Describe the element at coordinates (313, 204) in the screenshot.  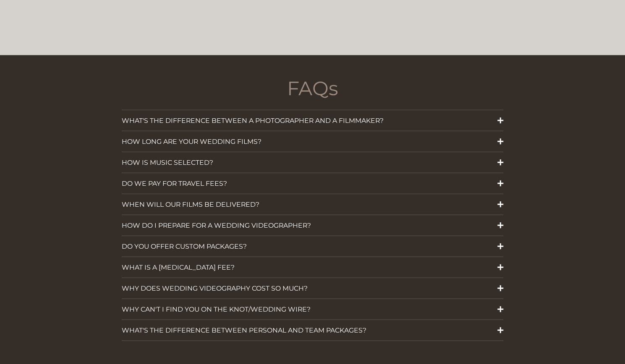
I see `button: WHEN WILL OUR FILMS BE DELIVERED?` at that location.